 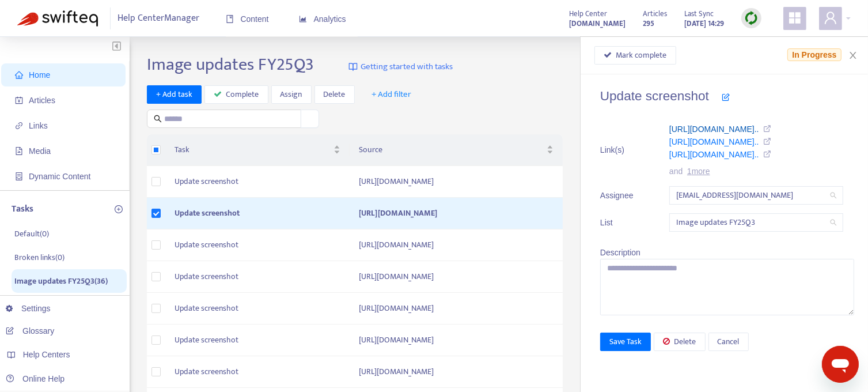 I want to click on span: Last Sync, so click(x=699, y=14).